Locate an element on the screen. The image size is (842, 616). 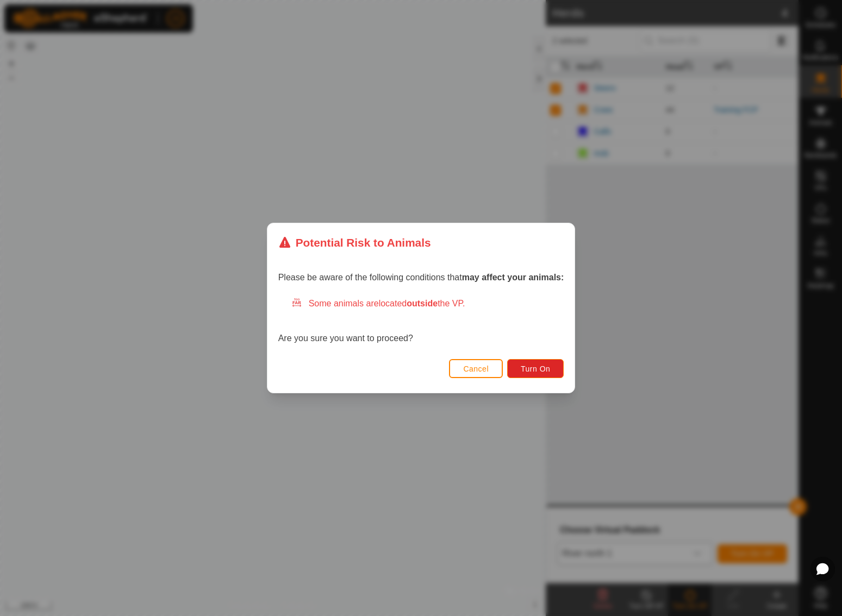
button: Cancel is located at coordinates (475, 368).